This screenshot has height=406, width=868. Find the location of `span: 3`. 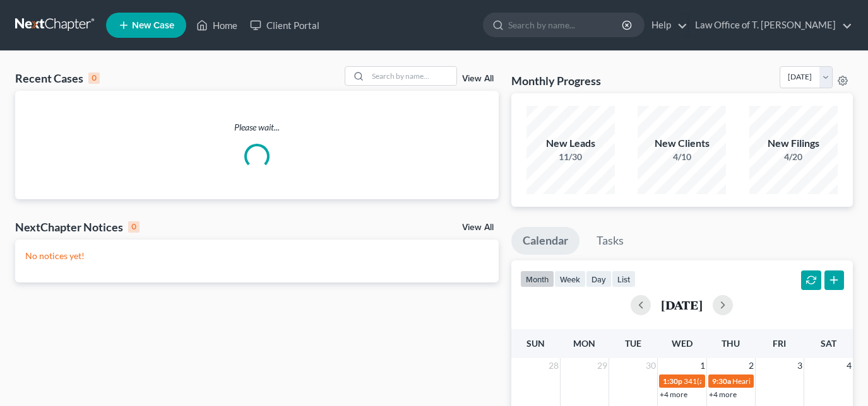

span: 3 is located at coordinates (800, 366).